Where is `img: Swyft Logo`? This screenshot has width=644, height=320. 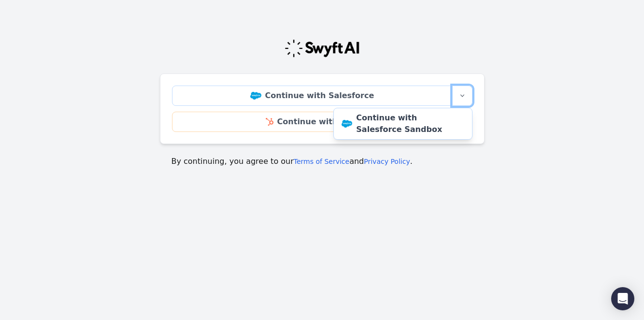
img: Swyft Logo is located at coordinates (322, 48).